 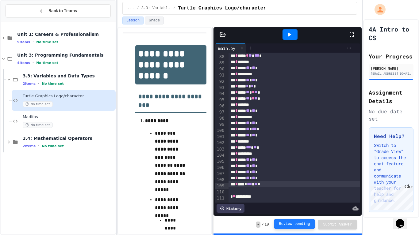 I want to click on div: 109, so click(x=220, y=186).